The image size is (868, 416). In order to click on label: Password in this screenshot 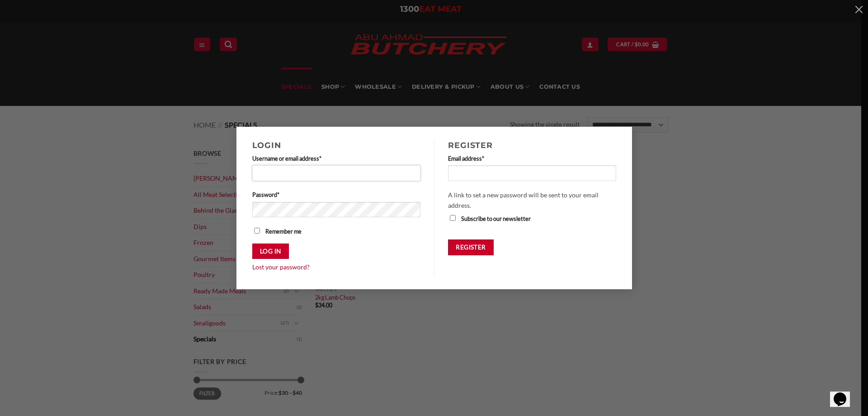, I will do `click(336, 194)`.